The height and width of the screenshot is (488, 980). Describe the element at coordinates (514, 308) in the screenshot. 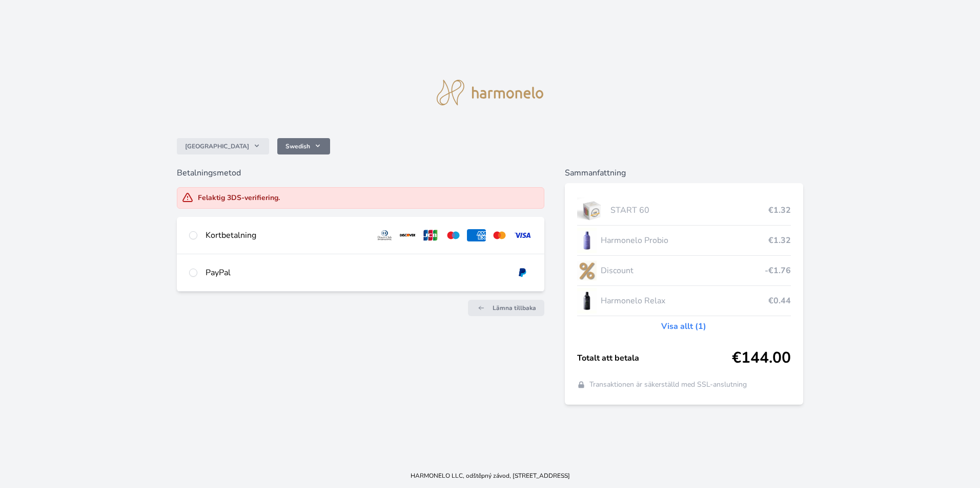

I see `span: Lämna tillbaka` at that location.